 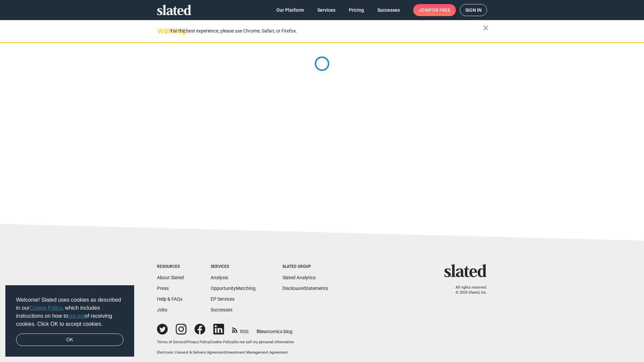 I want to click on a: Jobs, so click(x=162, y=310).